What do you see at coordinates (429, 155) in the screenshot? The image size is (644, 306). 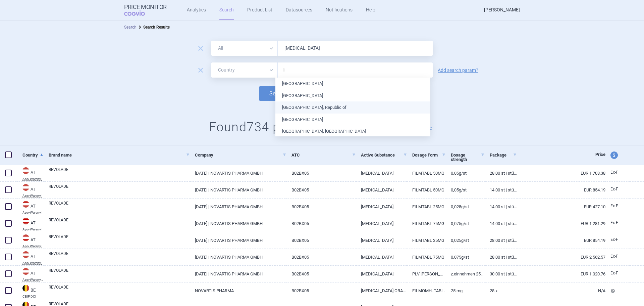 I see `a: Dosage Form` at bounding box center [429, 155].